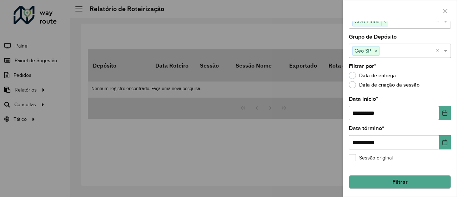 Image resolution: width=457 pixels, height=197 pixels. What do you see at coordinates (362, 66) in the screenshot?
I see `label: Filtrar por` at bounding box center [362, 66].